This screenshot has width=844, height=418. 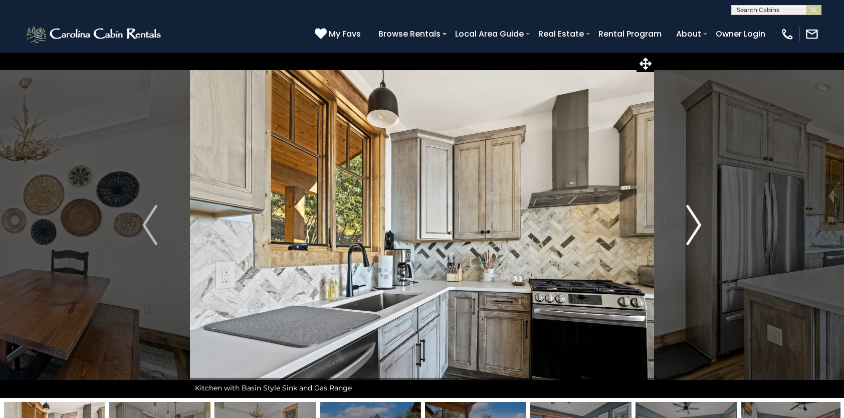 I want to click on a: Real Estate, so click(x=561, y=34).